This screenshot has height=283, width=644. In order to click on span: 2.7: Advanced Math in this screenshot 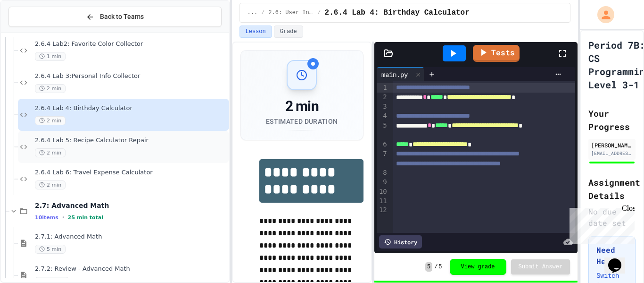, I will do `click(131, 205)`.